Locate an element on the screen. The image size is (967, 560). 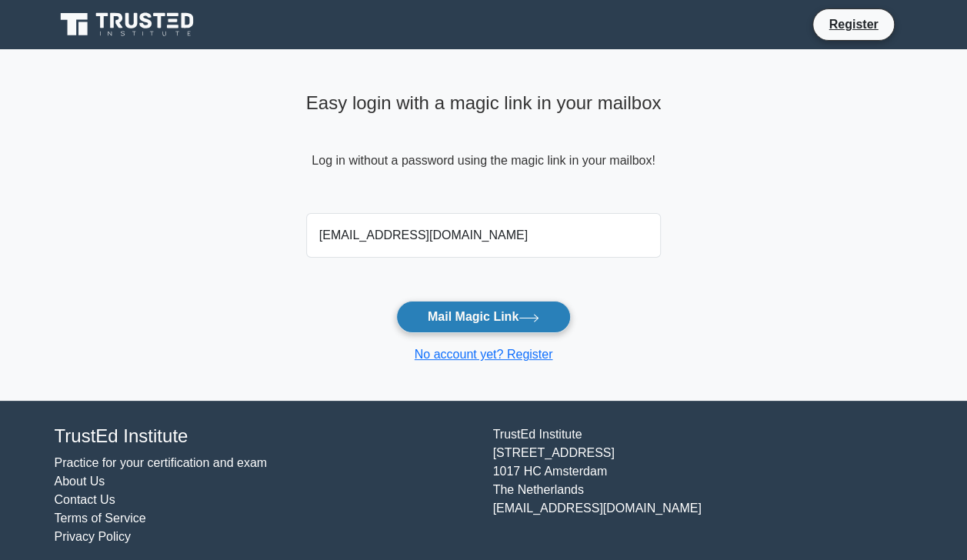
div: Log in without a password using the magic link in your mailbox! is located at coordinates (484, 146).